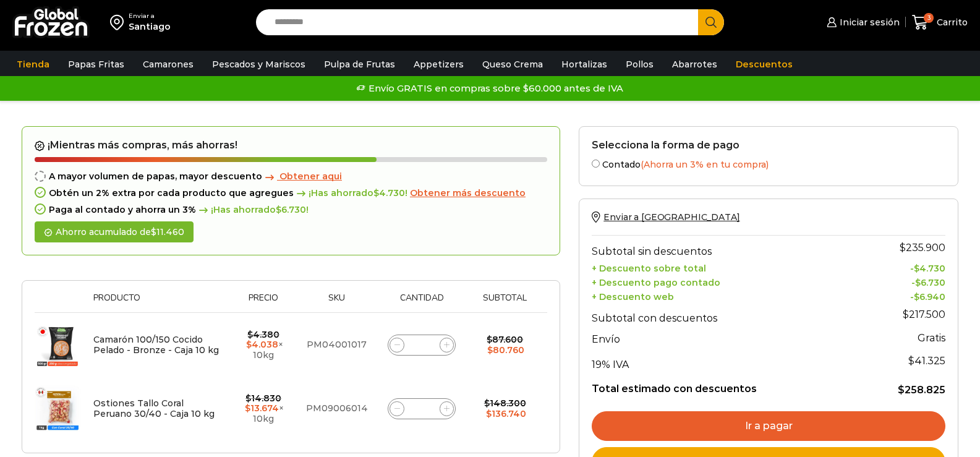 This screenshot has height=457, width=980. I want to click on a: Appetizers, so click(439, 64).